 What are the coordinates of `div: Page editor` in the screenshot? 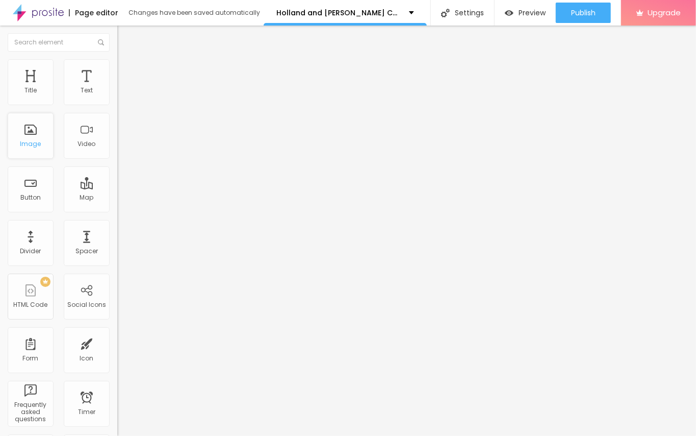 It's located at (93, 13).